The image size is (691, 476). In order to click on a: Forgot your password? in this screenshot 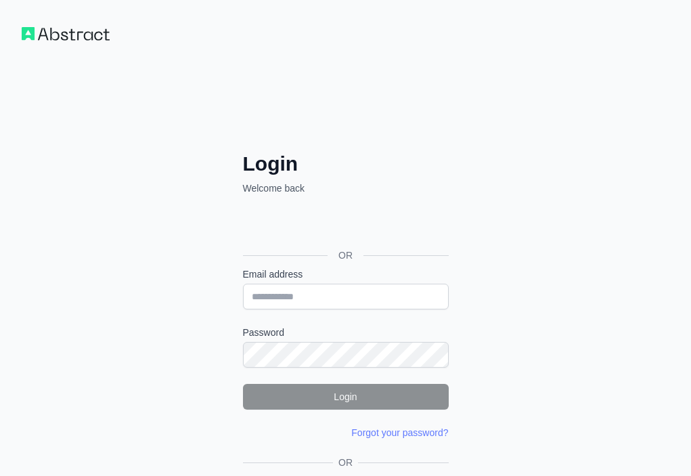, I will do `click(399, 433)`.